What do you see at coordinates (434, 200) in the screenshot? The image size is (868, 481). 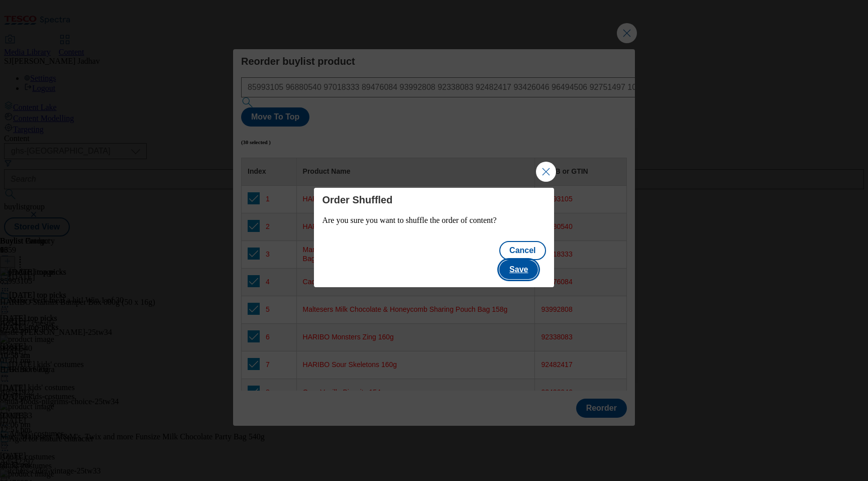 I see `h4: Order Shuffled` at bounding box center [434, 200].